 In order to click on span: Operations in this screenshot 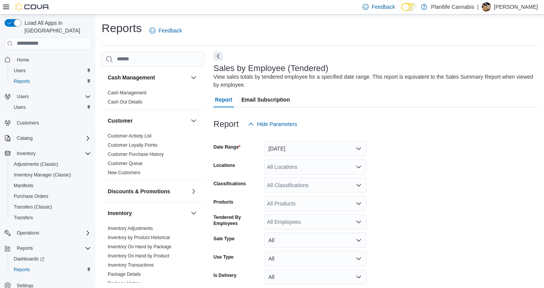, I will do `click(52, 233)`.